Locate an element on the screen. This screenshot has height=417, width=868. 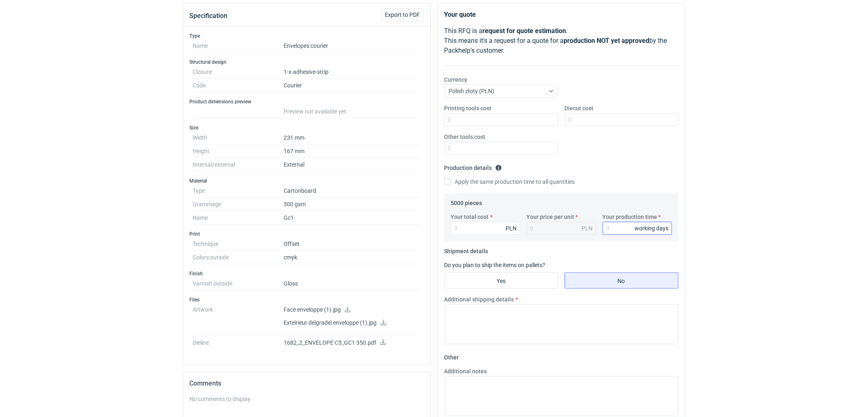
dd: Cartonboard is located at coordinates (352, 191).